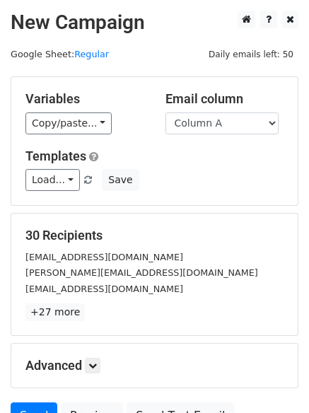 This screenshot has width=309, height=413. I want to click on button: Save, so click(120, 179).